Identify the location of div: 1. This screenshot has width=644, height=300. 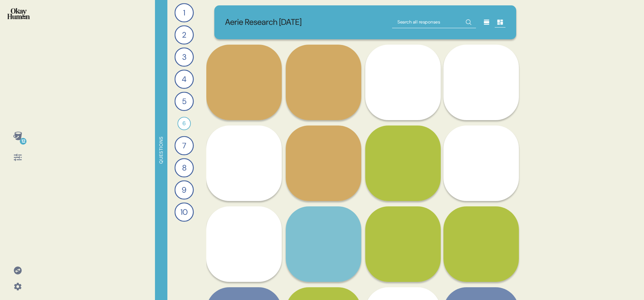
(184, 12).